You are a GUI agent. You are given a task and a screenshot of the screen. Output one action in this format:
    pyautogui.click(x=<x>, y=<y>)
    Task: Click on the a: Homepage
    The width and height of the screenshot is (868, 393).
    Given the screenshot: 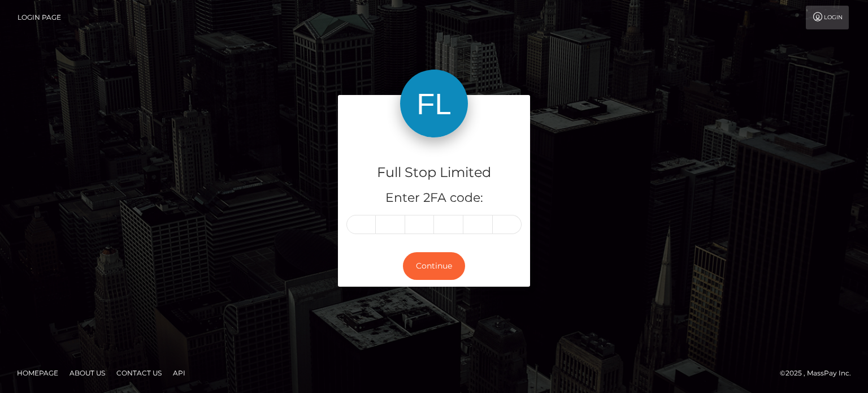 What is the action you would take?
    pyautogui.click(x=37, y=373)
    